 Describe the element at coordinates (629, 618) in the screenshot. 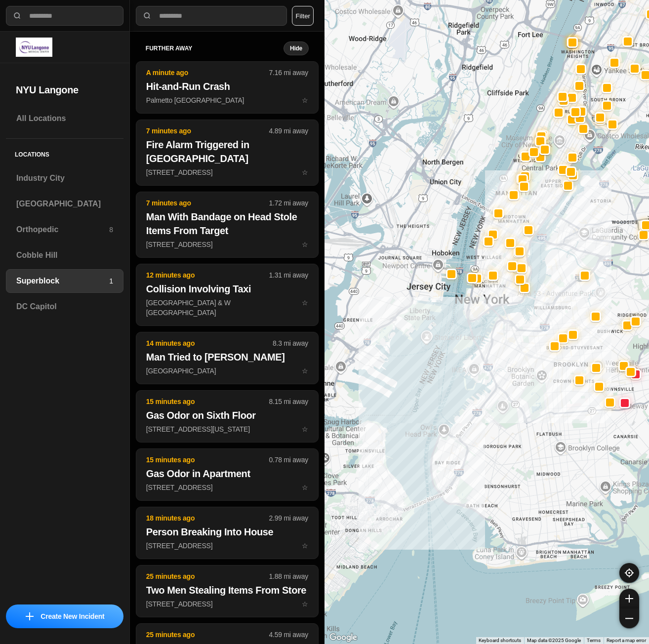

I see `button: zoom-out` at that location.